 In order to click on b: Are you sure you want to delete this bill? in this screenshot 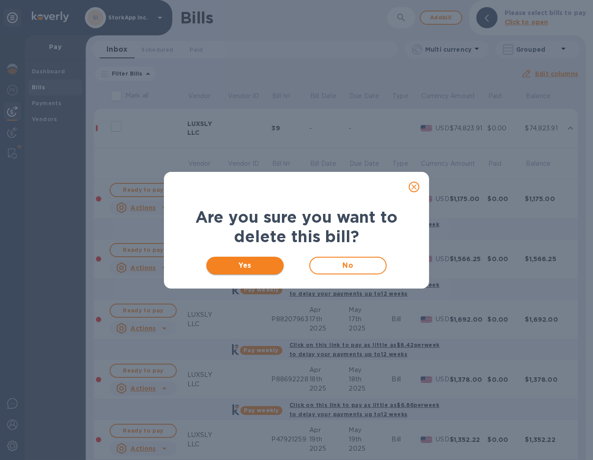, I will do `click(297, 227)`.